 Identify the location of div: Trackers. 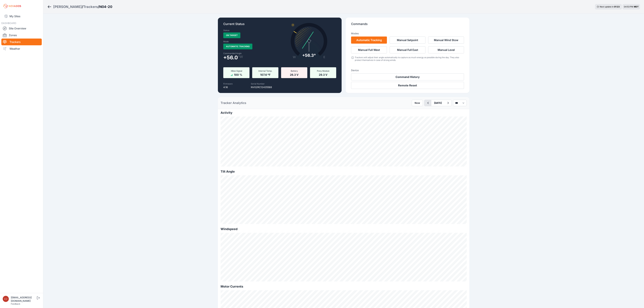
(91, 7).